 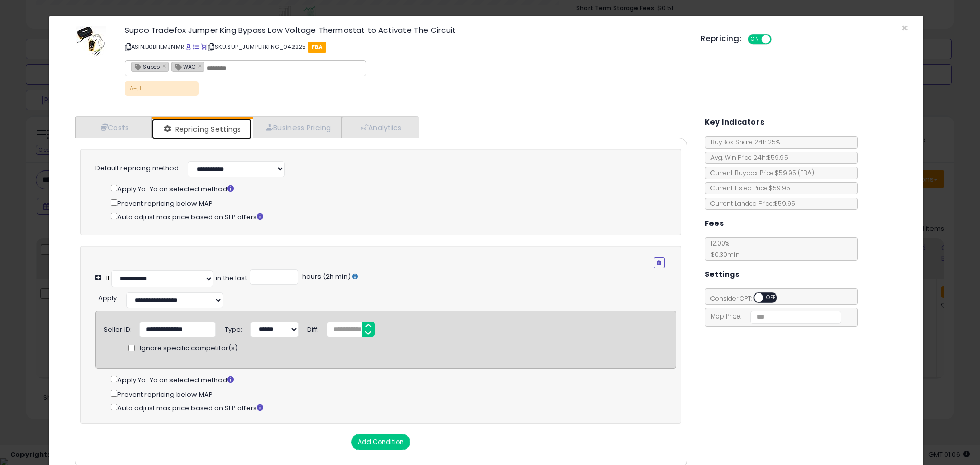 What do you see at coordinates (760, 173) in the screenshot?
I see `span: Current Buybox Price:` at bounding box center [760, 173].